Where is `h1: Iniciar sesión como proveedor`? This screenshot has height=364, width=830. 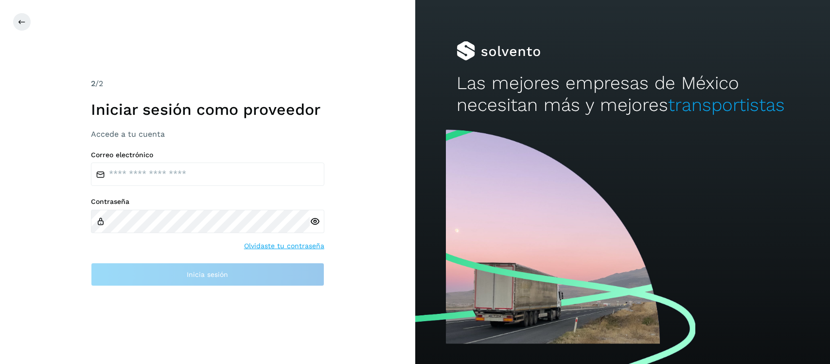
h1: Iniciar sesión como proveedor is located at coordinates (208, 109).